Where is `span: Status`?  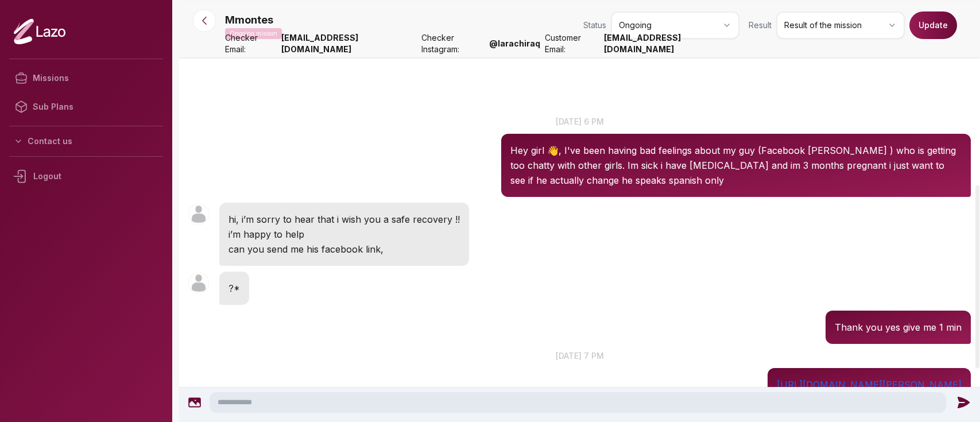 span: Status is located at coordinates (594, 25).